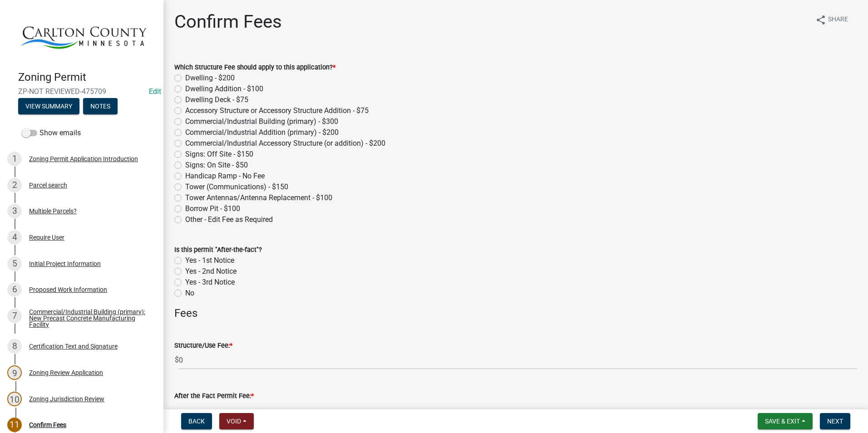 The image size is (868, 433). I want to click on div: Zoning Jurisdiction Review, so click(67, 399).